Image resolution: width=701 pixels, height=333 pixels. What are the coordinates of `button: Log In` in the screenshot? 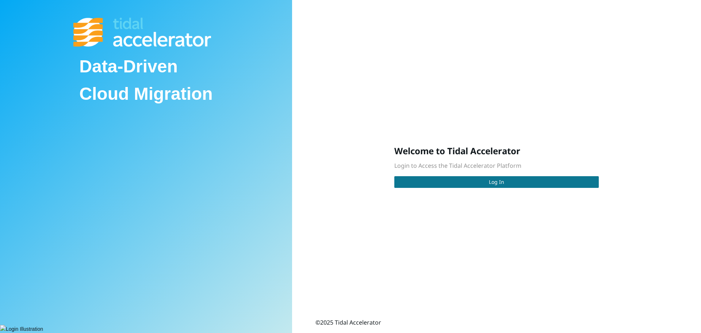 It's located at (497, 182).